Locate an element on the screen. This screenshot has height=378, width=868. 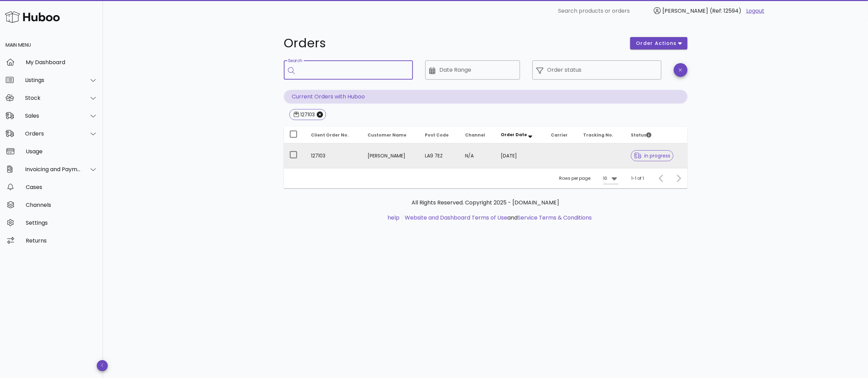
div: Listings is located at coordinates (53, 80).